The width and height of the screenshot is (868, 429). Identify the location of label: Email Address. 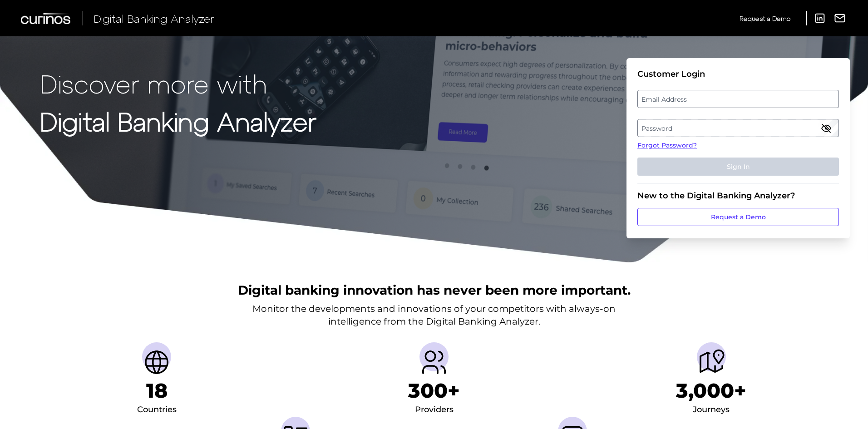
(738, 99).